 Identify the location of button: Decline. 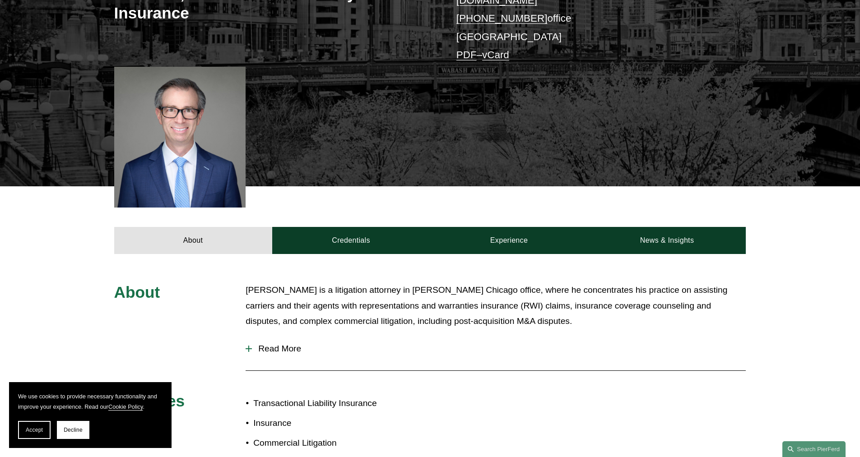
(73, 430).